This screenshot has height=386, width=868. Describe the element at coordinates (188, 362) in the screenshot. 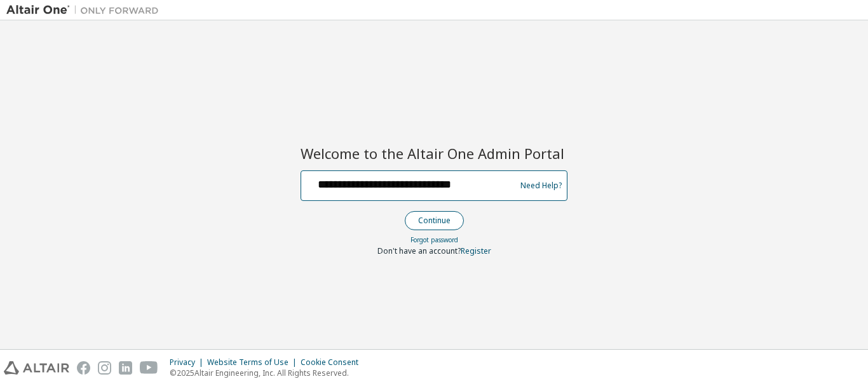

I see `div: Privacy` at that location.